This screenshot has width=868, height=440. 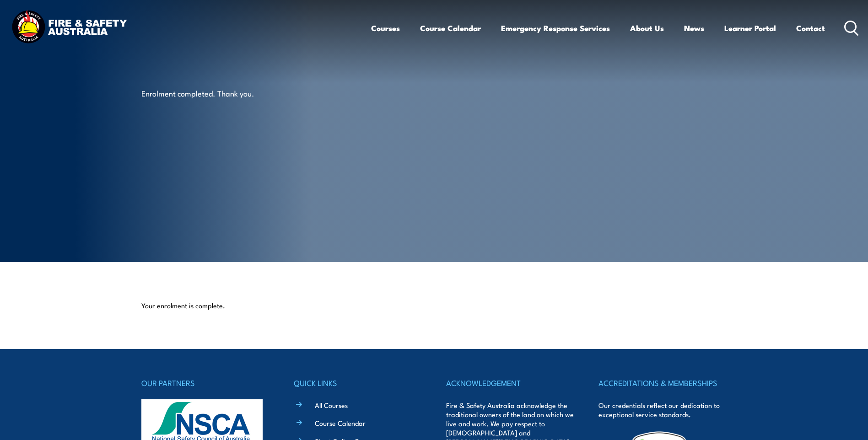 What do you see at coordinates (224, 93) in the screenshot?
I see `p: Enrolment completed. Thank you.` at bounding box center [224, 93].